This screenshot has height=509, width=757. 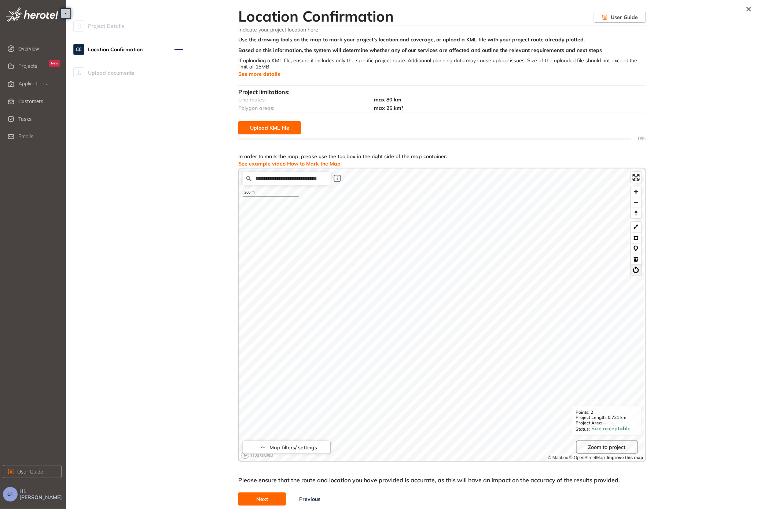 What do you see at coordinates (442, 52) in the screenshot?
I see `div: Based on this information, the system will determine whether any of our services are affected and...` at bounding box center [442, 52].